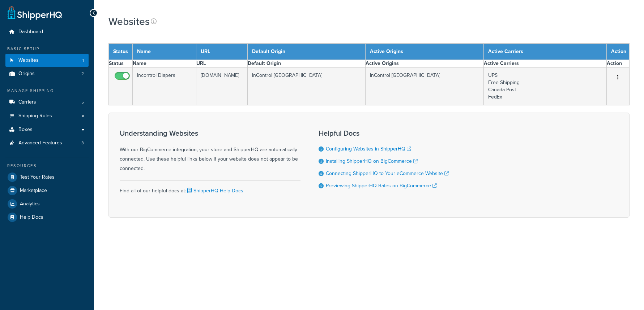 The image size is (644, 310). I want to click on span: Test Your Rates, so click(37, 177).